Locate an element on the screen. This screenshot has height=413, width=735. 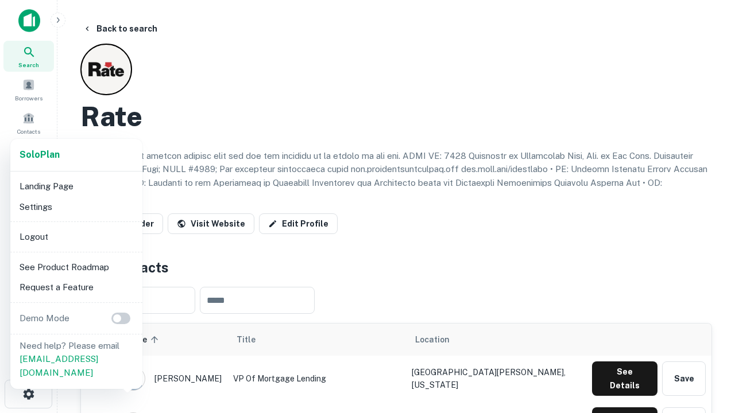
strong: Solo Plan is located at coordinates (40, 154).